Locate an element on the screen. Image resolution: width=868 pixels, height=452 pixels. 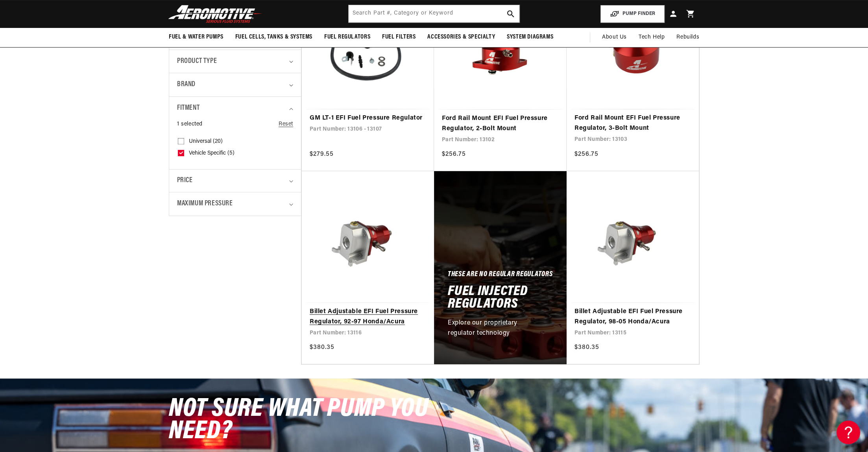
summary: Fuel & Water Pumps is located at coordinates (196, 37).